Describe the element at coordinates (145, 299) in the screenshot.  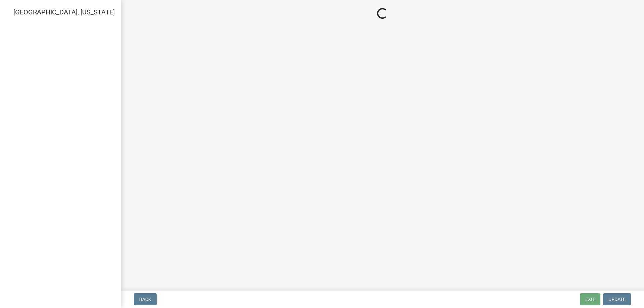
I see `button: Back` at that location.